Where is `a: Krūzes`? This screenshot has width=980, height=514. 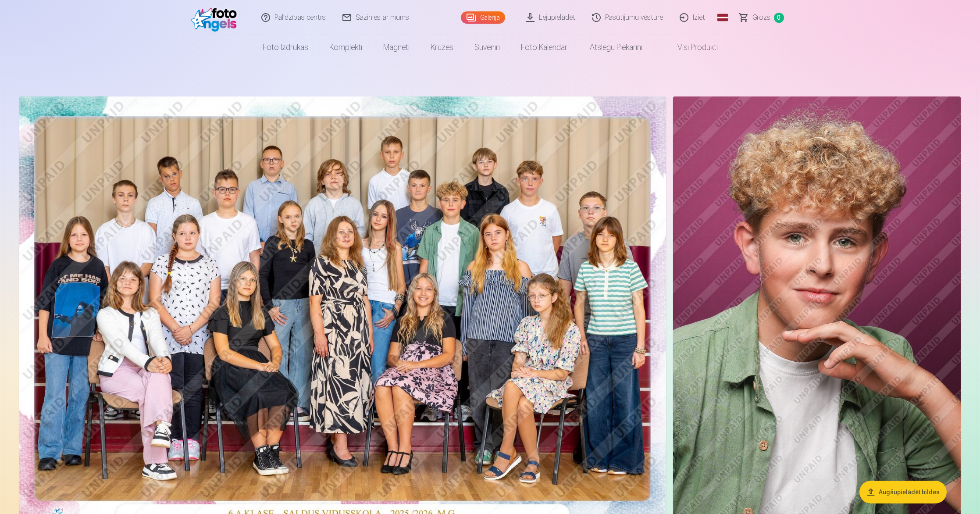 a: Krūzes is located at coordinates (442, 47).